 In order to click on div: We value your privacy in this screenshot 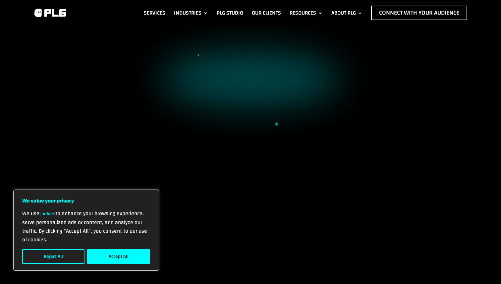, I will do `click(86, 230)`.